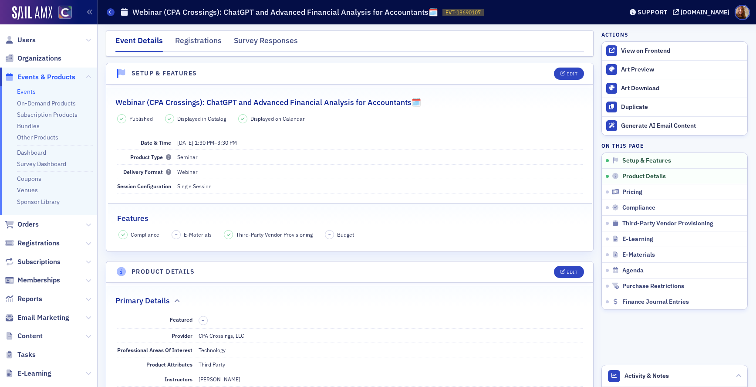 The height and width of the screenshot is (387, 756). Describe the element at coordinates (632, 192) in the screenshot. I see `span: Pricing` at that location.